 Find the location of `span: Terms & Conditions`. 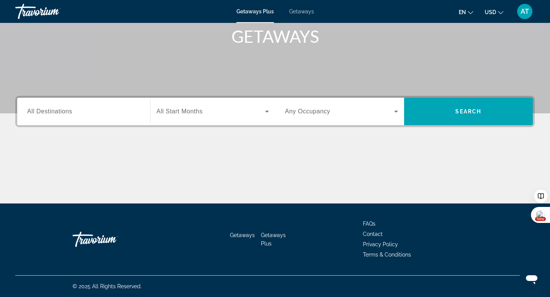

span: Terms & Conditions is located at coordinates (387, 255).